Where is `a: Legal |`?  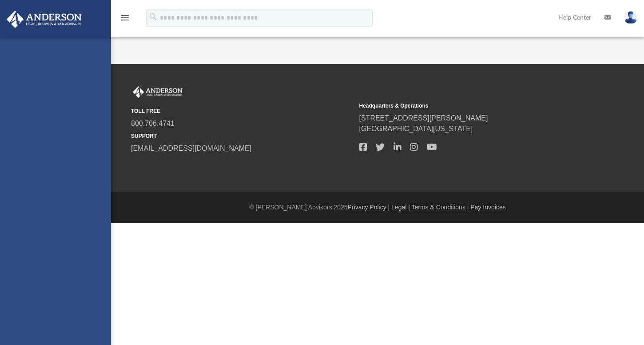 a: Legal | is located at coordinates (401, 207).